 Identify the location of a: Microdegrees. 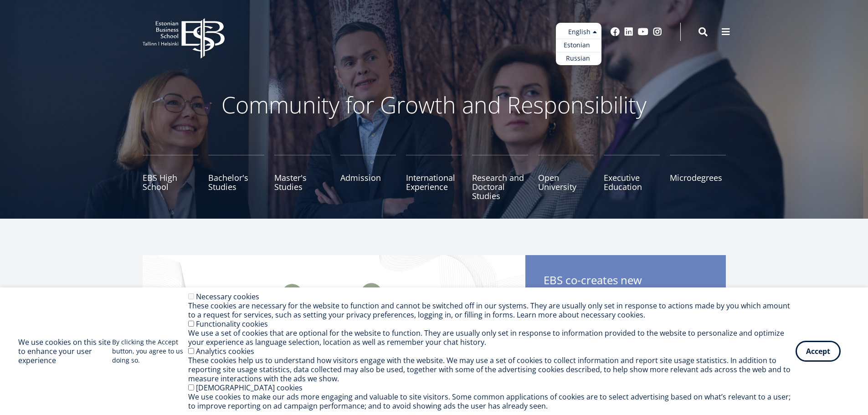
(698, 178).